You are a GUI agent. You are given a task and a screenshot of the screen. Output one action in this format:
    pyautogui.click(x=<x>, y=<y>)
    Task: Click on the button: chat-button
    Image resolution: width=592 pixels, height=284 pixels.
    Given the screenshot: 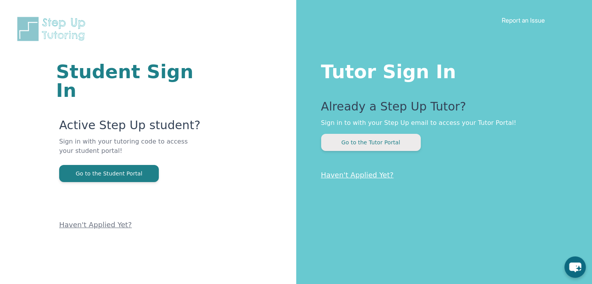 What is the action you would take?
    pyautogui.click(x=575, y=267)
    